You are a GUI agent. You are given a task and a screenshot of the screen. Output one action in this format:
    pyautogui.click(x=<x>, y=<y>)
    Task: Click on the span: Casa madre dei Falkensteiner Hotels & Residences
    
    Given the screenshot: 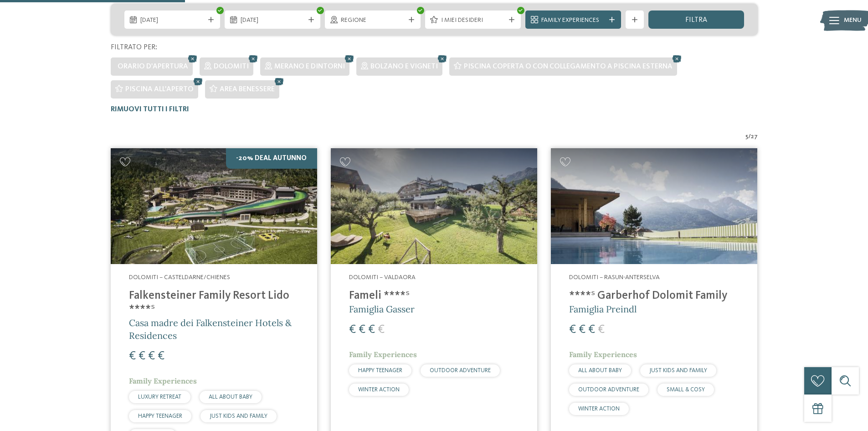 What is the action you would take?
    pyautogui.click(x=210, y=328)
    